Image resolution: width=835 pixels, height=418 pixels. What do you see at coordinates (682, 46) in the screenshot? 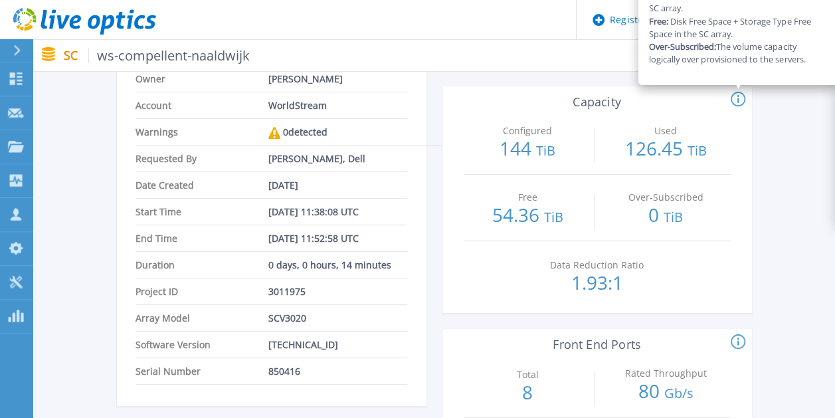
I see `b: Over-Subscribed:` at bounding box center [682, 46].